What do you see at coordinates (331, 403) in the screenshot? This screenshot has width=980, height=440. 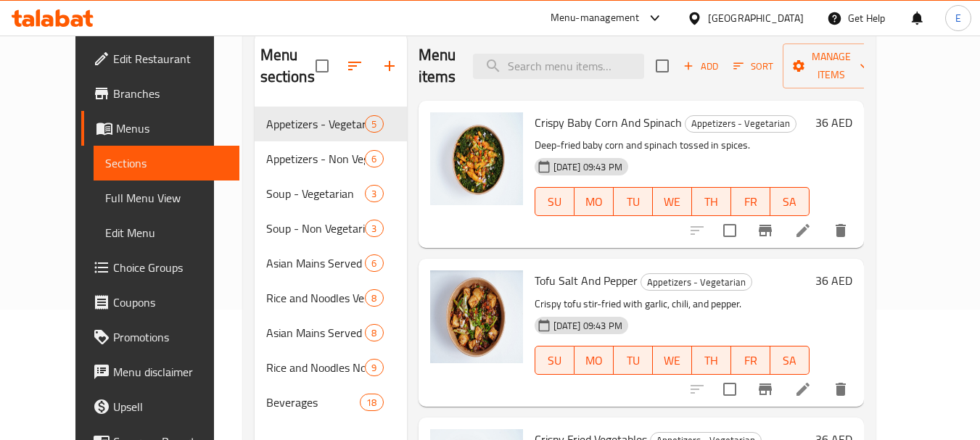 I see `div: Beverages18` at bounding box center [331, 403].